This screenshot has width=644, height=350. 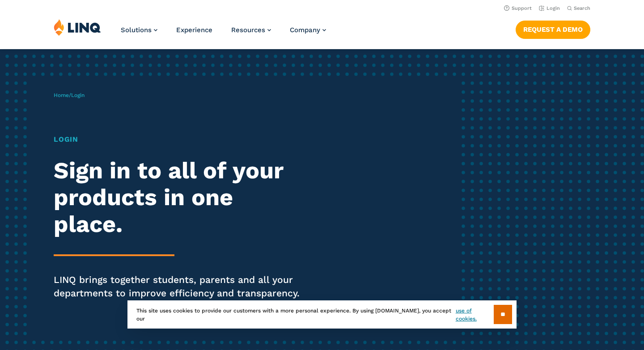 I want to click on span: Login, so click(x=78, y=95).